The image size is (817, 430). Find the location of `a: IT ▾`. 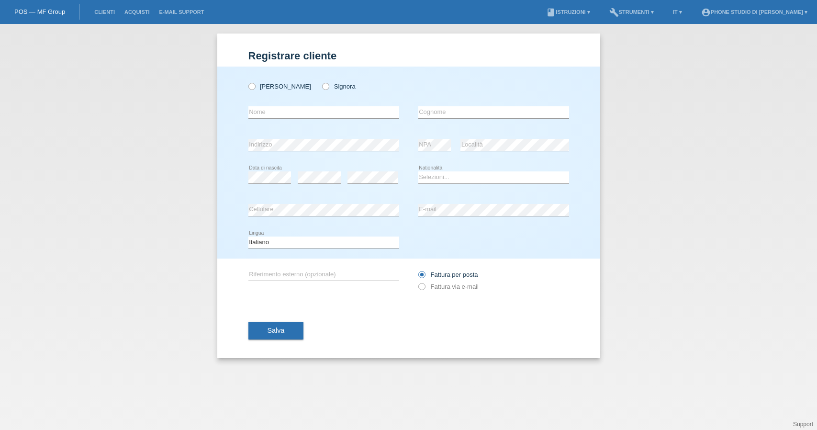

a: IT ▾ is located at coordinates (678, 12).